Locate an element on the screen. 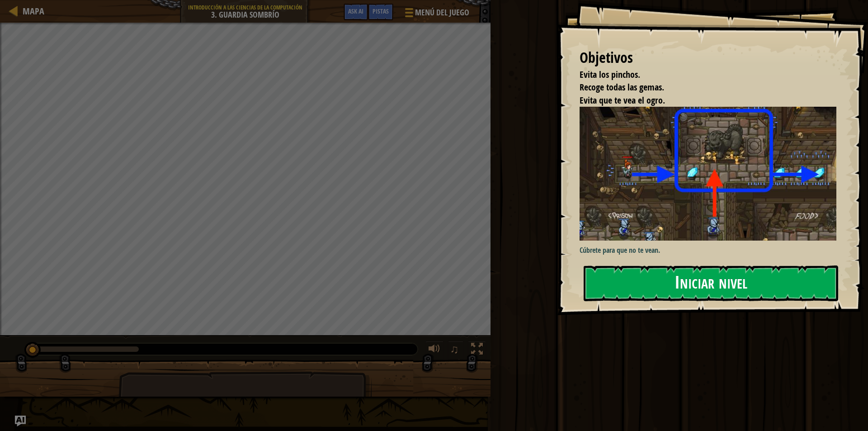 This screenshot has width=868, height=431. span: Pistas is located at coordinates (381, 11).